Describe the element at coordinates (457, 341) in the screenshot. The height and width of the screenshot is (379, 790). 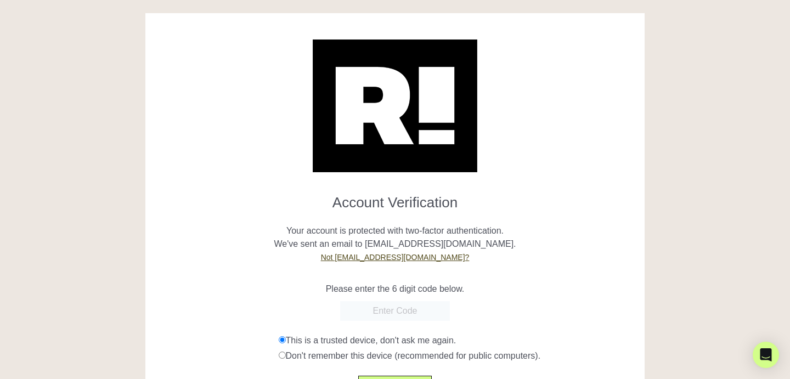
I see `div: This is a trusted device, don't ask me again.` at that location.